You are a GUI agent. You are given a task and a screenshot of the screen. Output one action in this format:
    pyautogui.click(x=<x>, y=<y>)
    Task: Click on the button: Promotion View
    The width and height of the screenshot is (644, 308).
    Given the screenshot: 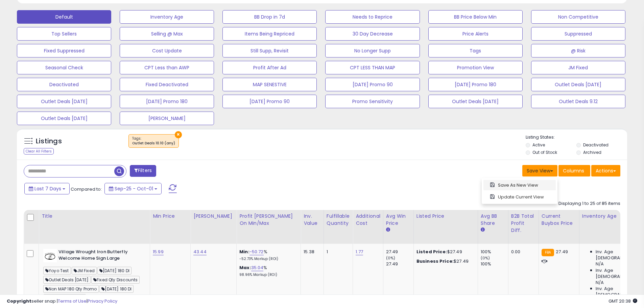 What is the action you would take?
    pyautogui.click(x=475, y=68)
    